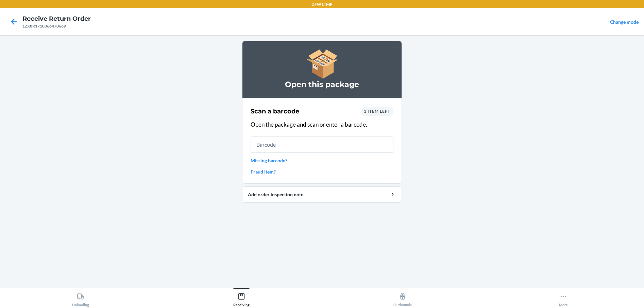  Describe the element at coordinates (322, 172) in the screenshot. I see `a: Fraud item?` at that location.